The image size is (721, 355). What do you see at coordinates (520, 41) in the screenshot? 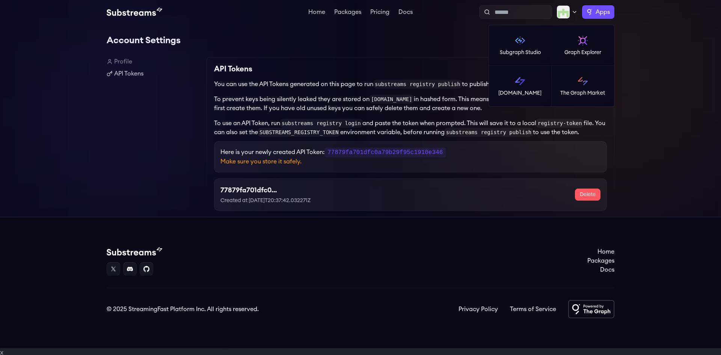
I see `img: Subgraph Studio logo` at bounding box center [520, 41].